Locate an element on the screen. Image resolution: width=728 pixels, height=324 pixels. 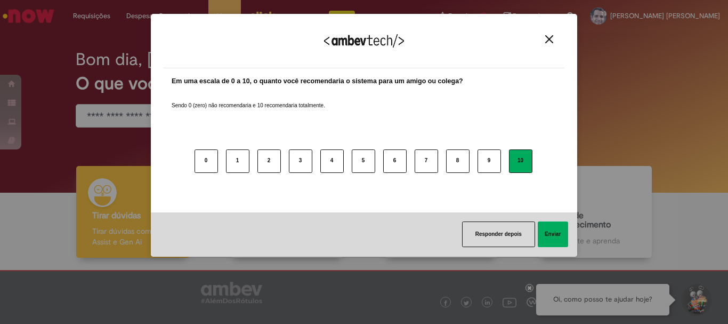
button: Enviar is located at coordinates (553, 234).